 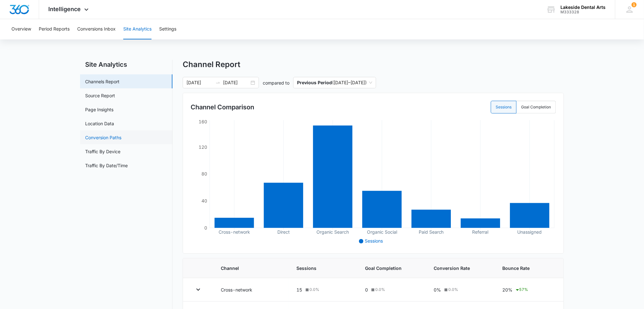 What do you see at coordinates (100, 96) in the screenshot?
I see `a: Source Report` at bounding box center [100, 96].